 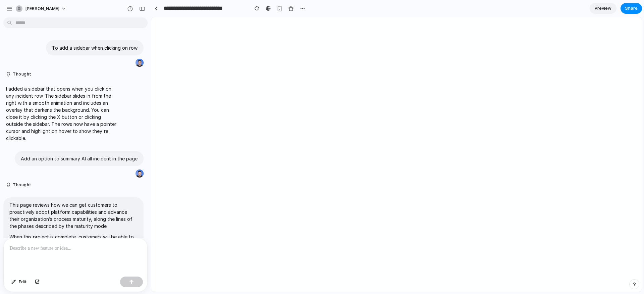 I want to click on span: Share, so click(x=631, y=9).